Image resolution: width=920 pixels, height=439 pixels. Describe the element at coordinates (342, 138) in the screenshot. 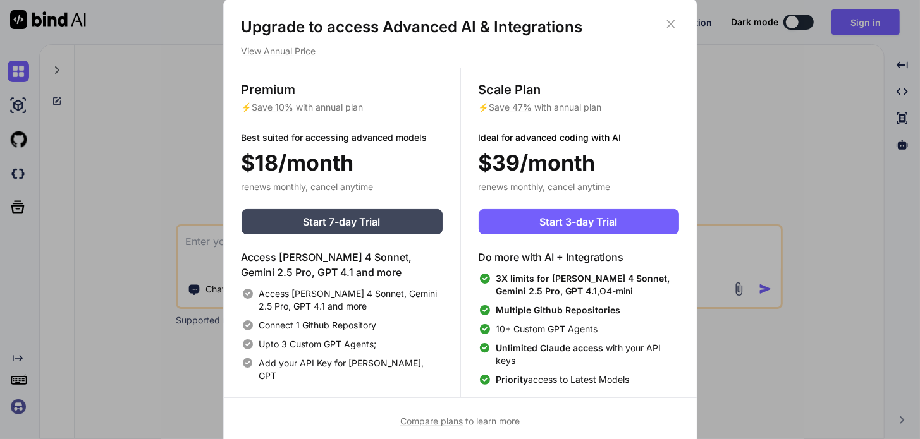

I see `p: Best suited for accessing advanced models` at that location.